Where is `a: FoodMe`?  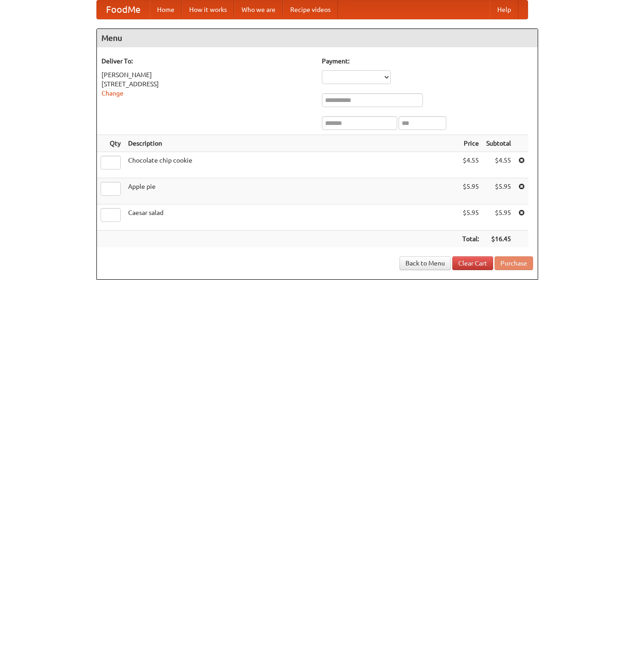
a: FoodMe is located at coordinates (123, 10).